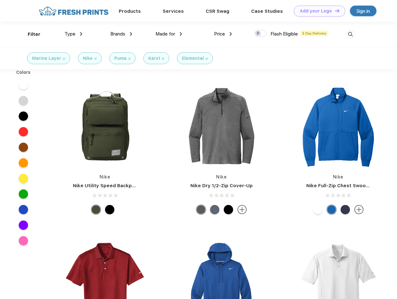  What do you see at coordinates (107, 186) in the screenshot?
I see `a: Nike Utility Speed Backpack` at bounding box center [107, 186].